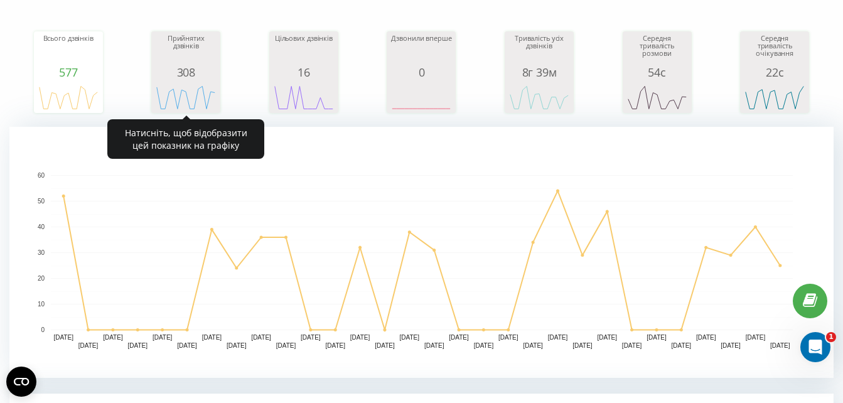 The height and width of the screenshot is (403, 843). Describe the element at coordinates (304, 50) in the screenshot. I see `div: Цільових дзвінків` at that location.